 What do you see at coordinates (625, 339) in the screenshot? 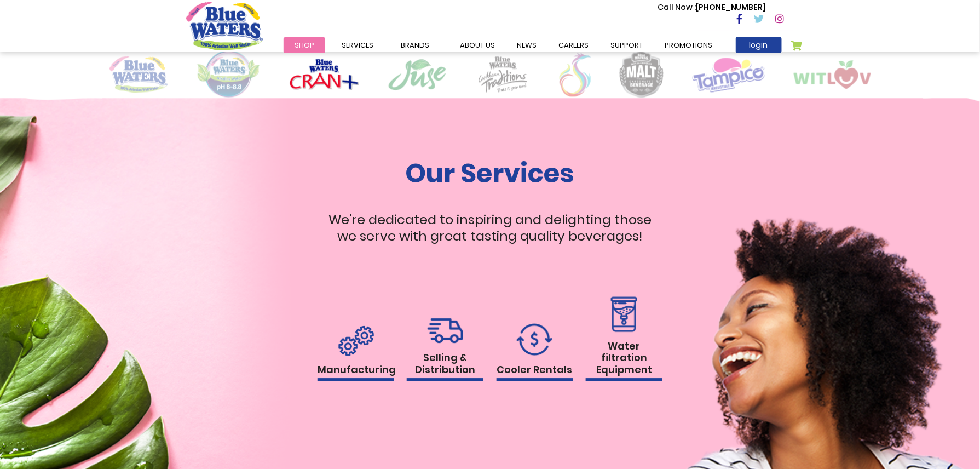
I see `a: Water filtration Equipment` at bounding box center [625, 339].